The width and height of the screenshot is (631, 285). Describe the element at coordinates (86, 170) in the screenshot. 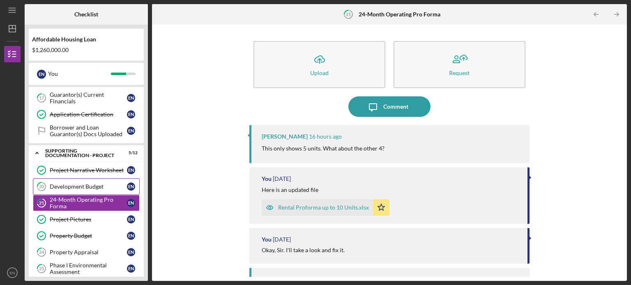

I see `a: Project Narrative WorksheetEN` at that location.